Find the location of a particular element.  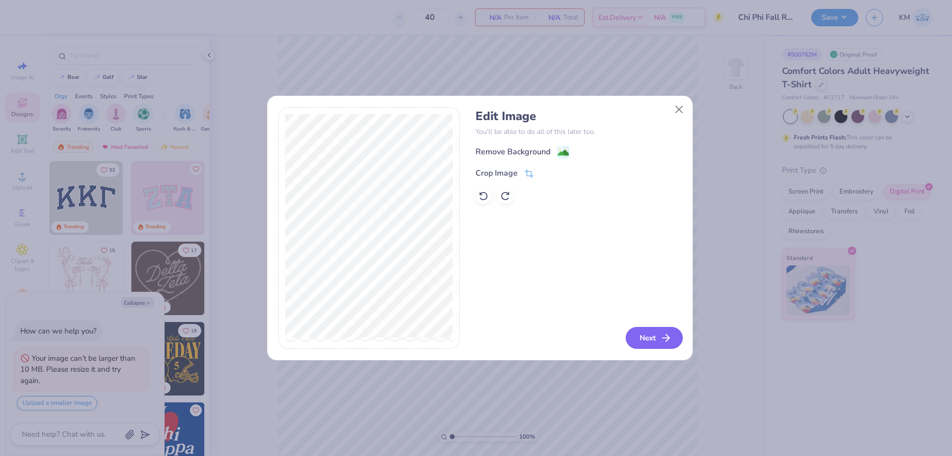

button: Close is located at coordinates (679, 110).